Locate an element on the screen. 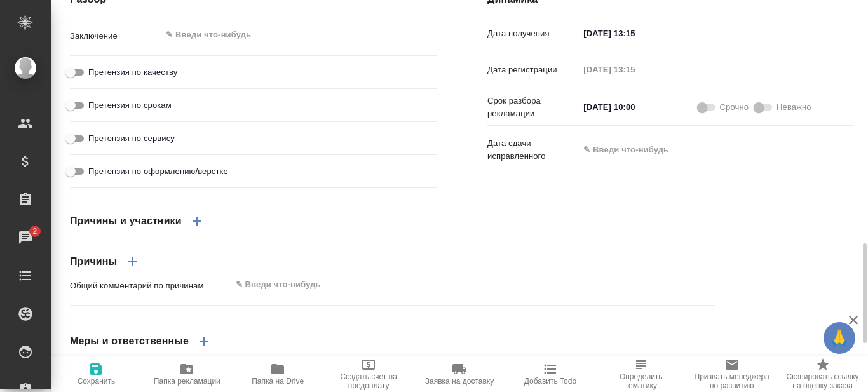  span: Скопировать ссылку на оценку заказа is located at coordinates (822, 381).